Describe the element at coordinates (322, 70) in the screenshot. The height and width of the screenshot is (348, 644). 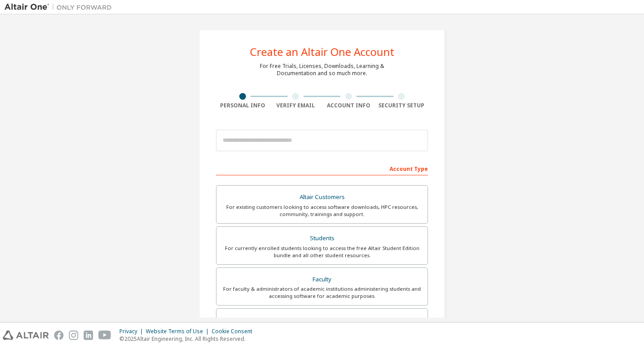
I see `div: For Free Trials, Licenses, Downloads, Learning & Documentation and so much more.` at that location.